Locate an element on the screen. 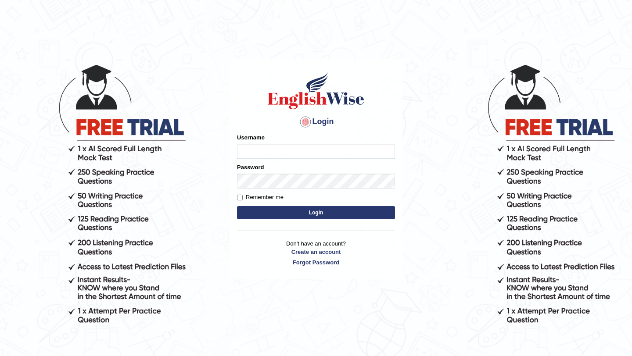 This screenshot has width=632, height=356. label: Username is located at coordinates (251, 137).